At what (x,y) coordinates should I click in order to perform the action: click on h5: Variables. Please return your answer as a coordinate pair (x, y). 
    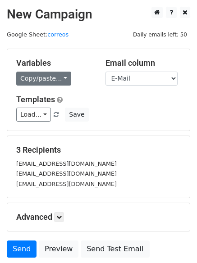
    Looking at the image, I should click on (54, 63).